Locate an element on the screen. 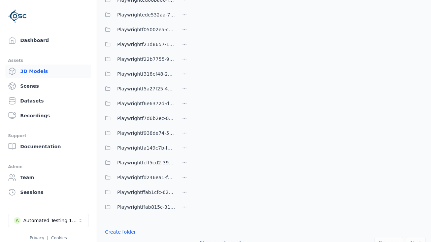  span: Playwrightf5a27f25-4b21-40df-860f-4385a207a8a6 is located at coordinates (146, 89).